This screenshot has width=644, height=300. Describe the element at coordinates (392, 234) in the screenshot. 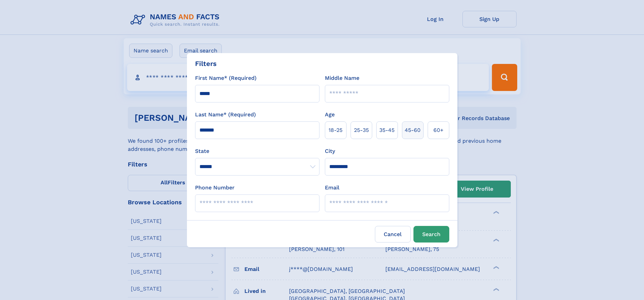

I see `label: Cancel` at that location.